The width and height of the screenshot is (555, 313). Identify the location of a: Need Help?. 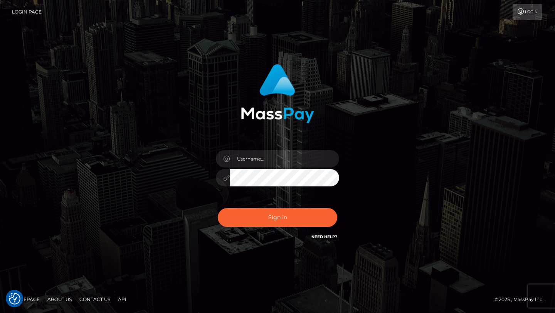
(324, 236).